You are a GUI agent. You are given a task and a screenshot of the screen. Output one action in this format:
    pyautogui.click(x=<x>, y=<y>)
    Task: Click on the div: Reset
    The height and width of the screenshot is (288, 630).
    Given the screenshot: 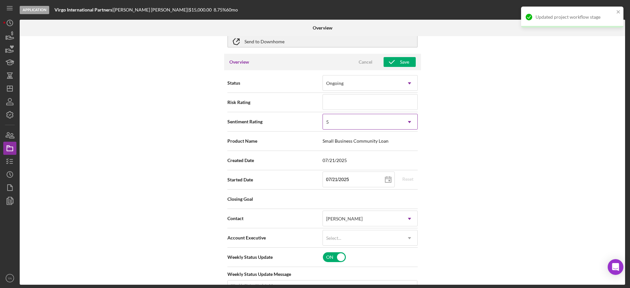 What is the action you would take?
    pyautogui.click(x=408, y=179)
    